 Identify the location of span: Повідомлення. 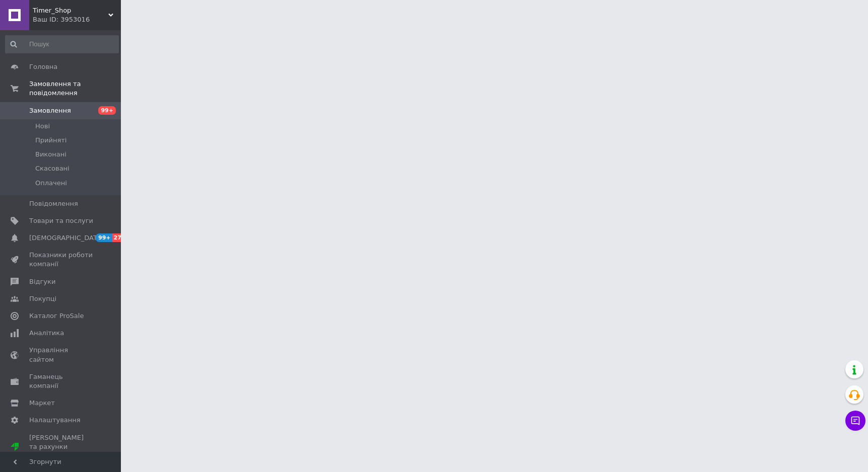
(54, 204).